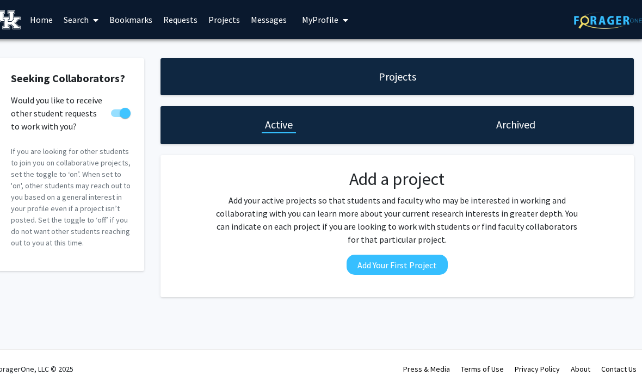 The width and height of the screenshot is (642, 388). Describe the element at coordinates (269, 20) in the screenshot. I see `a: Messages` at that location.